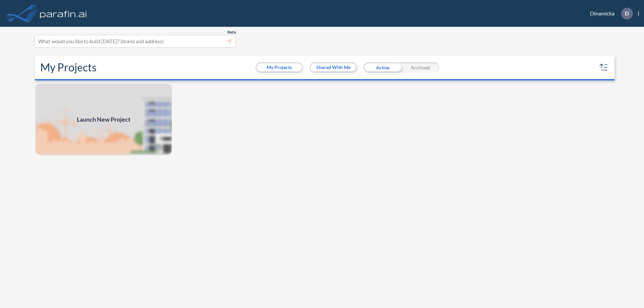 Image resolution: width=644 pixels, height=308 pixels. What do you see at coordinates (63, 13) in the screenshot?
I see `img: logo` at bounding box center [63, 13].